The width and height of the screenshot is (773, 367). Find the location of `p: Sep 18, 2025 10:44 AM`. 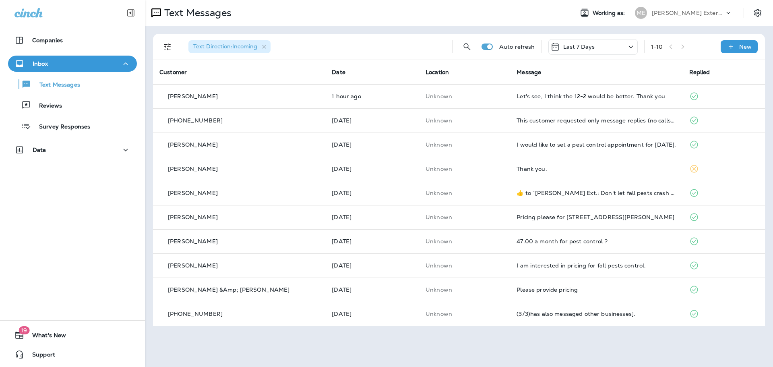

p: Sep 18, 2025 10:44 AM is located at coordinates (372, 289).